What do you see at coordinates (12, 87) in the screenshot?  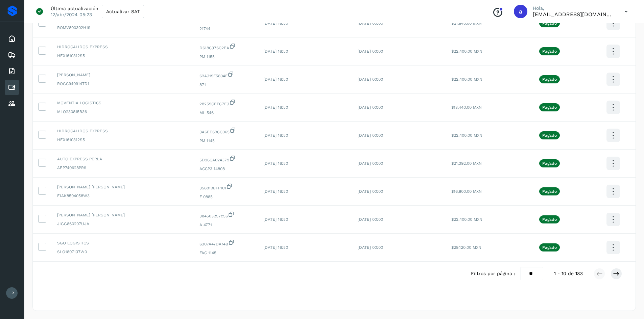 I see `div: Cuentas por pagar` at bounding box center [12, 87].